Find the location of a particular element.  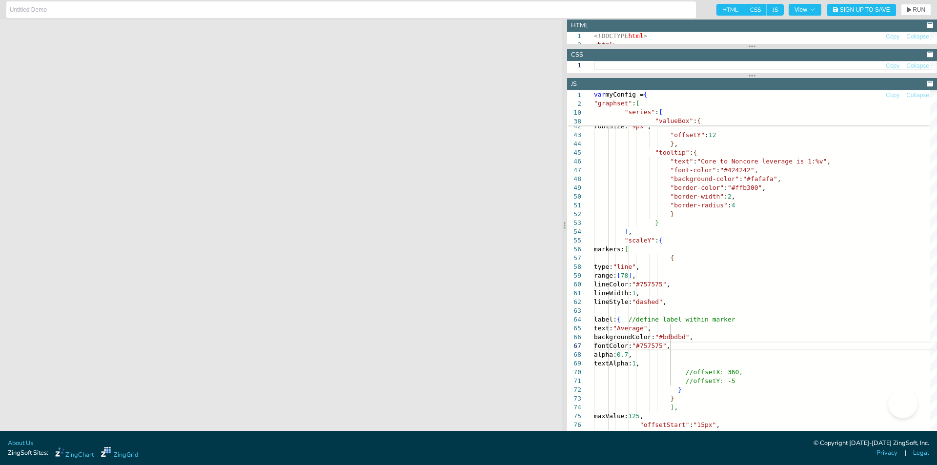

span: text: is located at coordinates (603, 328).